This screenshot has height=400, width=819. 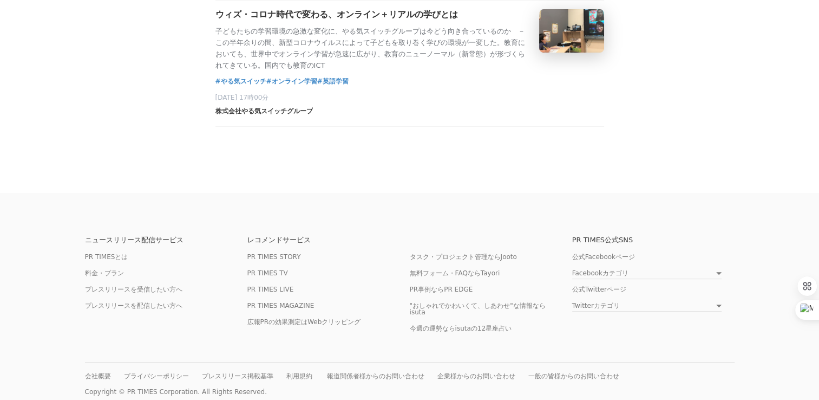 I want to click on a: 利用規約, so click(x=299, y=376).